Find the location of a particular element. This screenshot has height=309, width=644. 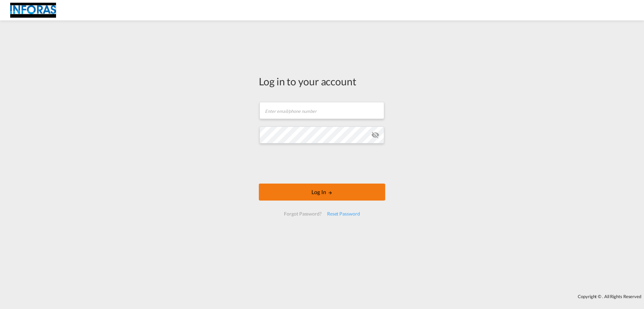

img: eff75c7098ee11eeb65dd1c63e392380.jpg is located at coordinates (33, 10).